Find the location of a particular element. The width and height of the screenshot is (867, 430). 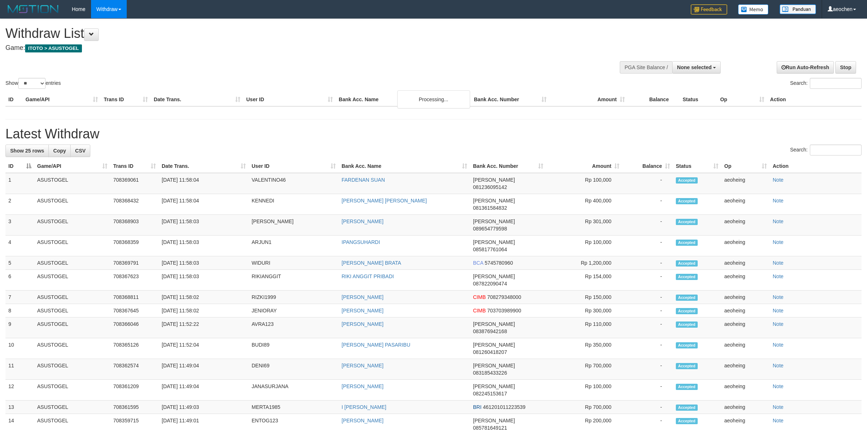

td: 708366046 is located at coordinates (134, 328).